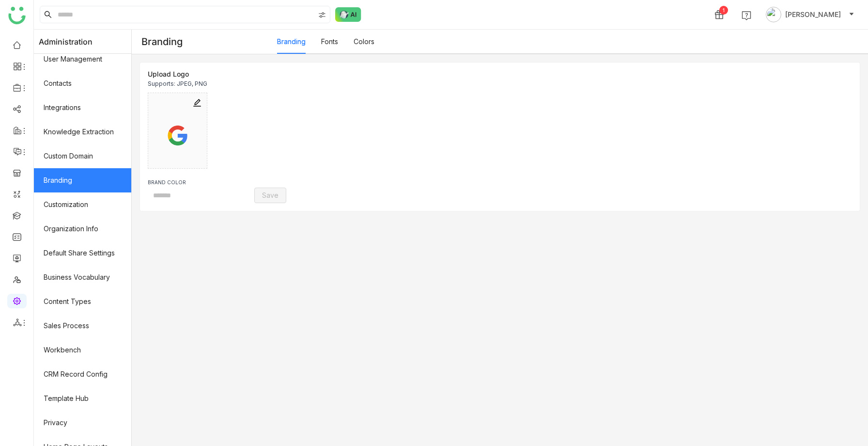 Image resolution: width=868 pixels, height=446 pixels. What do you see at coordinates (204, 41) in the screenshot?
I see `div: Branding` at bounding box center [204, 41].